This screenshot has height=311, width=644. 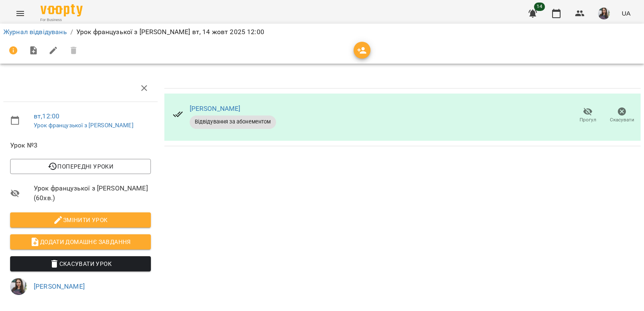 I want to click on button: Скасувати Урок, so click(x=81, y=264).